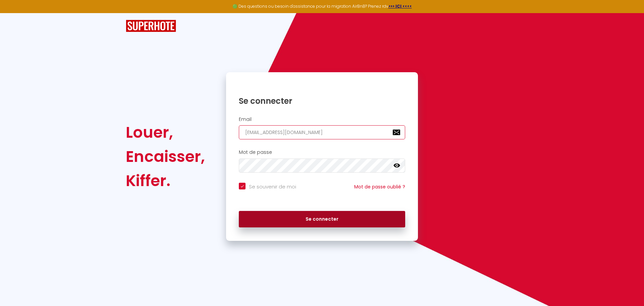 This screenshot has width=644, height=306. I want to click on div: Kiffer., so click(165, 181).